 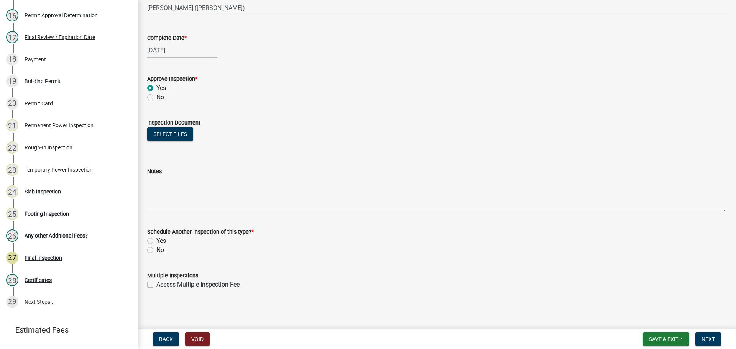 What do you see at coordinates (172, 79) in the screenshot?
I see `label: Approve Inspection` at bounding box center [172, 79].